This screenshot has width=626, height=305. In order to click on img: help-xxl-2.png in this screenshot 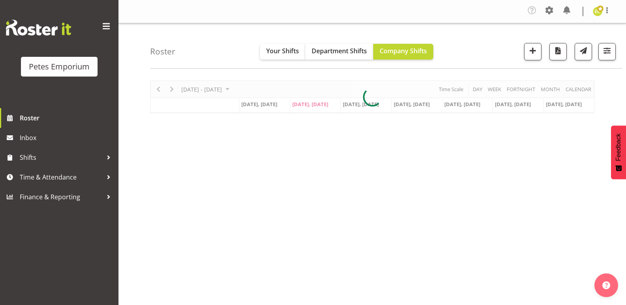, I will do `click(606, 286)`.